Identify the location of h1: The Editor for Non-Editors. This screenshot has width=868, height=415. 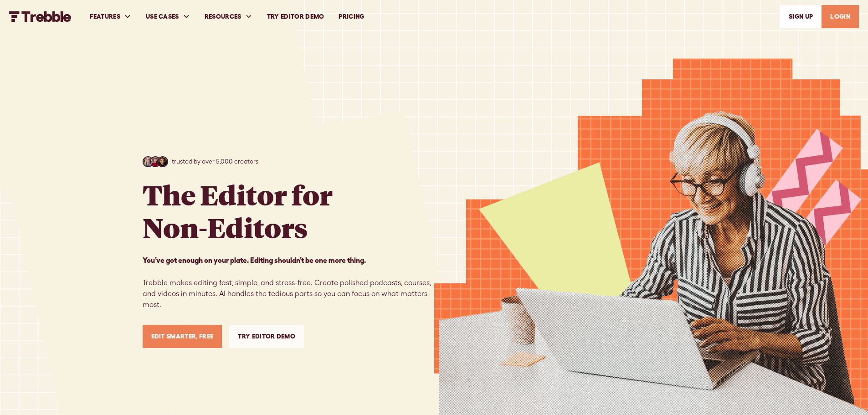
(237, 211).